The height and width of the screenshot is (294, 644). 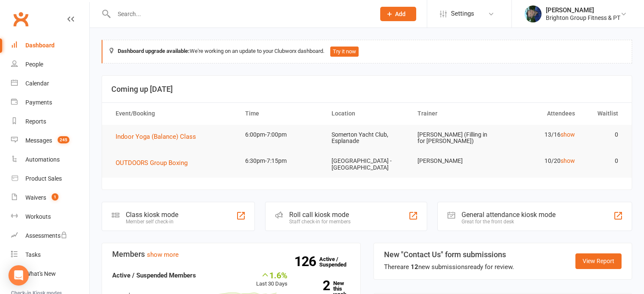 I want to click on a: Product Sales, so click(x=50, y=179).